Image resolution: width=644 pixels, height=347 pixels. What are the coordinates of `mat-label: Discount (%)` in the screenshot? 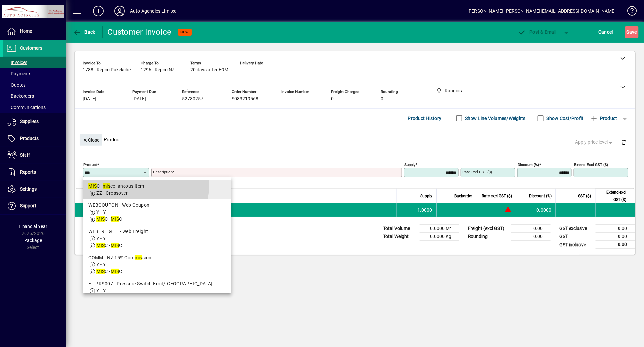 It's located at (528, 165).